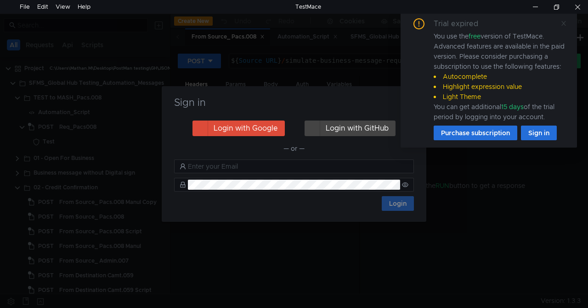 This screenshot has width=588, height=308. Describe the element at coordinates (474, 36) in the screenshot. I see `span: free` at that location.